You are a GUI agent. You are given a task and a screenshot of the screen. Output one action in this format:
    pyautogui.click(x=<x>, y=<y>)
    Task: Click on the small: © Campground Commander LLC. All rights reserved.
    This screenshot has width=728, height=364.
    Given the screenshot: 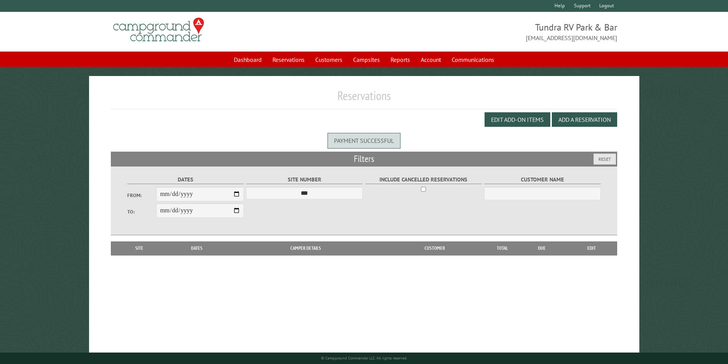 What is the action you would take?
    pyautogui.click(x=364, y=358)
    